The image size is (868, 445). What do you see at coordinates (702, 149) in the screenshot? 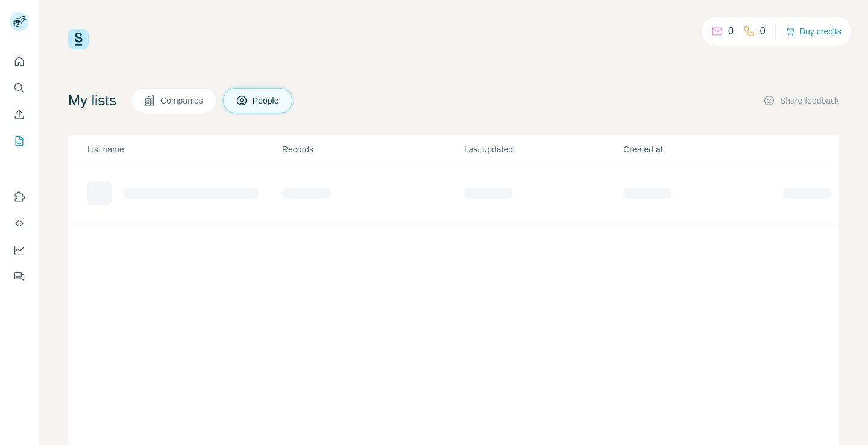
I see `p: Created at` at bounding box center [702, 149].